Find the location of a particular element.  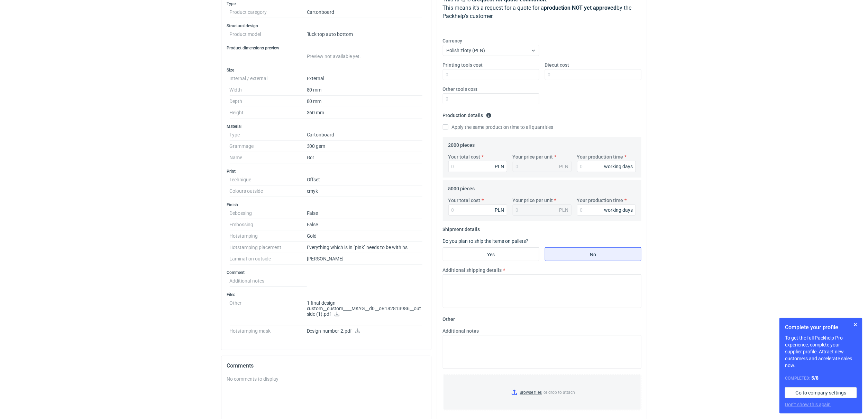

label: Printing tools cost is located at coordinates (463, 65).